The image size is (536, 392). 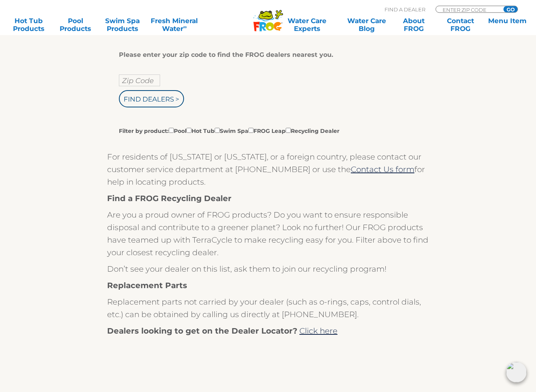 I want to click on a: Swim SpaProducts, so click(x=122, y=25).